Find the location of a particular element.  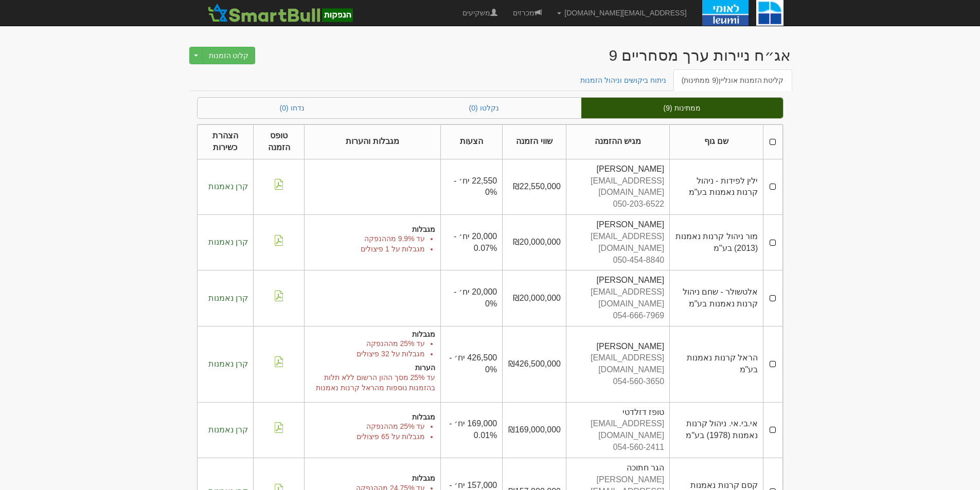

th: מגיש ההזמנה is located at coordinates (617, 142).